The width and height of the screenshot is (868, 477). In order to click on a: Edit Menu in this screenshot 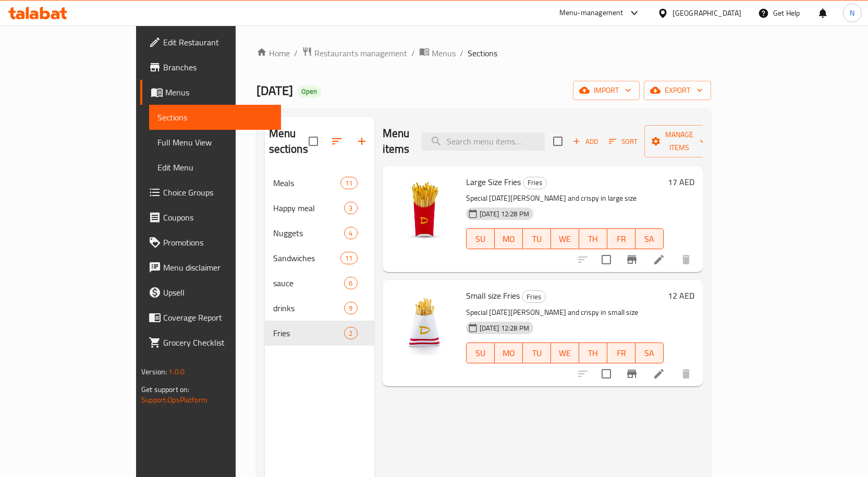, I will do `click(215, 167)`.